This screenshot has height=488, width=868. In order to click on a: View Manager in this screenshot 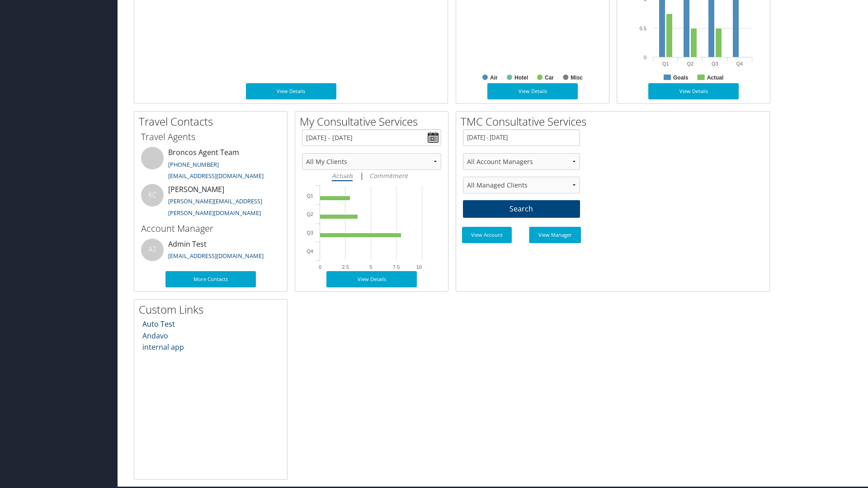, I will do `click(554, 235)`.